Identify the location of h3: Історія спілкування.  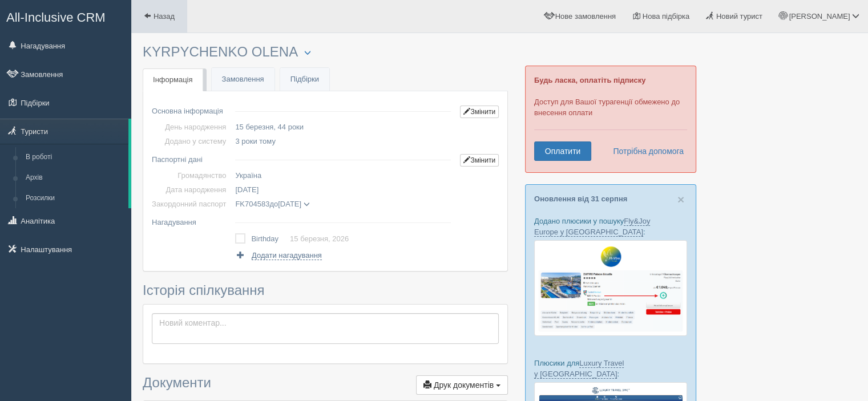
(325, 291).